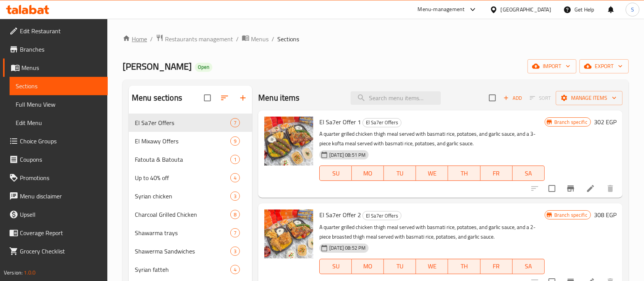 The width and height of the screenshot is (644, 281). Describe the element at coordinates (432, 139) in the screenshot. I see `p: A quarter grilled chicken thigh meal served with basmati rice, potatoes, and garlic sauce, and a ...` at that location.